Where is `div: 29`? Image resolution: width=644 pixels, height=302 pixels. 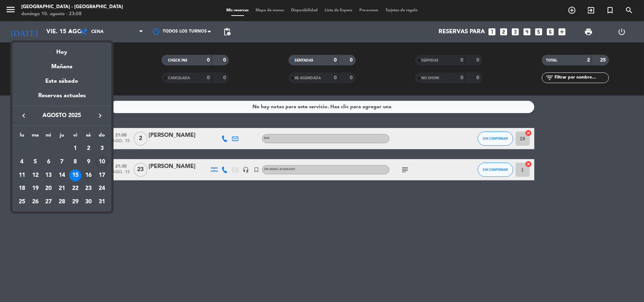 div: 29 is located at coordinates (75, 202).